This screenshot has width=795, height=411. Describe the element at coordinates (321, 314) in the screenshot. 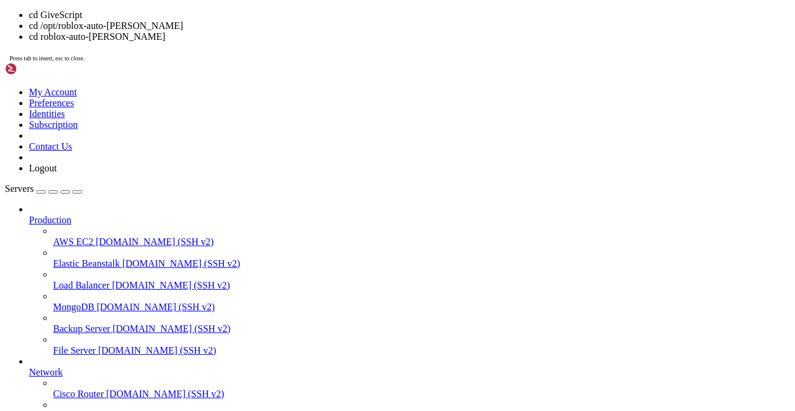

I see `x-row: rm: cannot remove '/root/GiveScript': No such file or directory` at that location.